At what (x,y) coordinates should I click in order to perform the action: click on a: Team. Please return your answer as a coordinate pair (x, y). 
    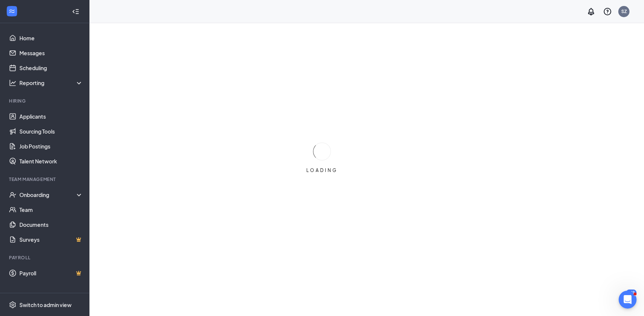
    Looking at the image, I should click on (51, 209).